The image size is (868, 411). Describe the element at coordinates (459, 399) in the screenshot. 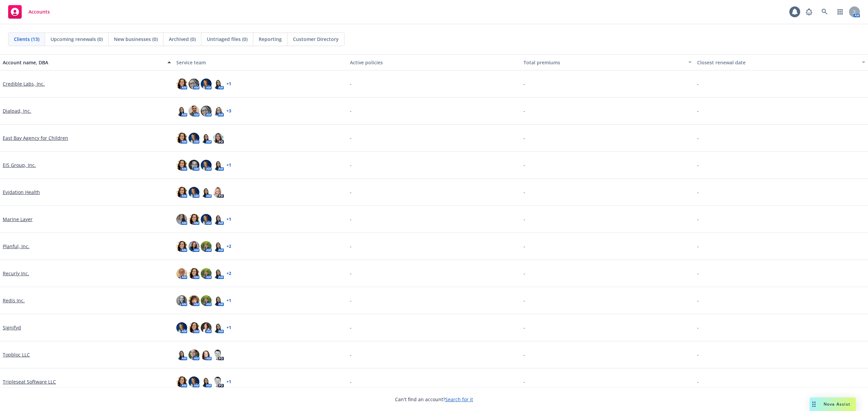

I see `a: Search for it` at that location.